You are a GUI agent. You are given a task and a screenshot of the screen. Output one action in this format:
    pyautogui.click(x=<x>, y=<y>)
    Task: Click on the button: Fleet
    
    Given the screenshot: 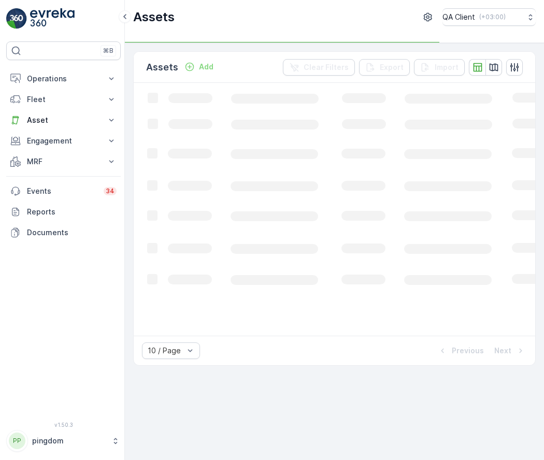 What is the action you would take?
    pyautogui.click(x=63, y=99)
    